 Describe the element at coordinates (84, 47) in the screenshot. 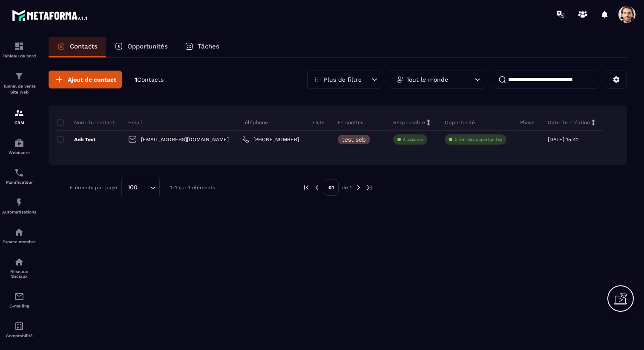

I see `p: Contacts` at that location.